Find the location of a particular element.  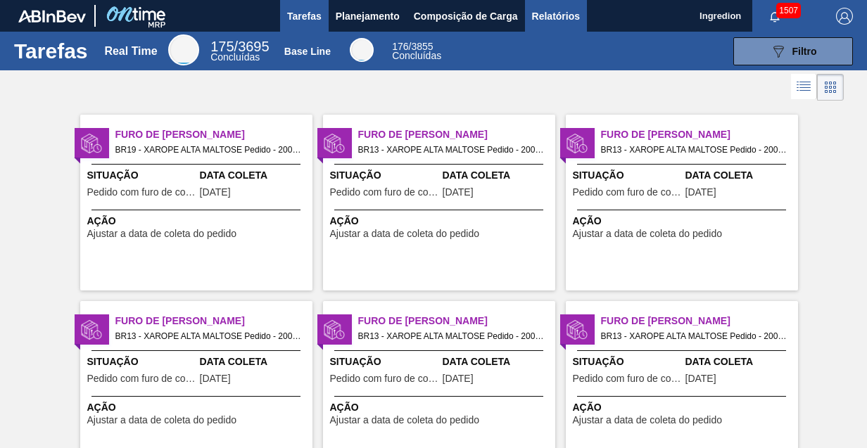

span: BR13 - XAROPE ALTA MALTOSE Pedido - 2008225 is located at coordinates (451, 150).